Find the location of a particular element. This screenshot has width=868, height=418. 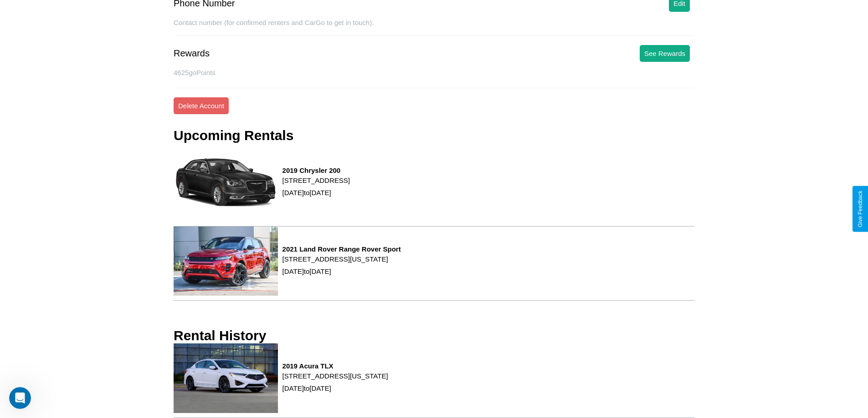

p: 4625 goPoints is located at coordinates (434, 72).